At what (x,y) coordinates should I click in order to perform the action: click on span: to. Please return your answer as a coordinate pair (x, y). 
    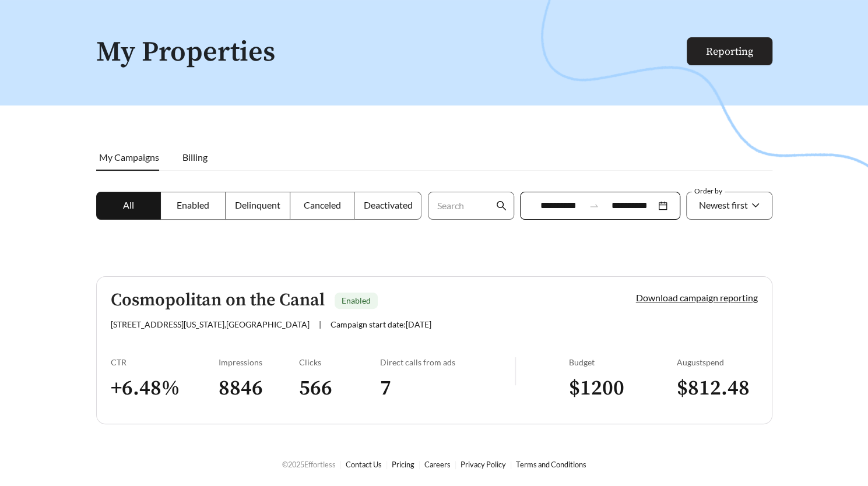
    Looking at the image, I should click on (594, 206).